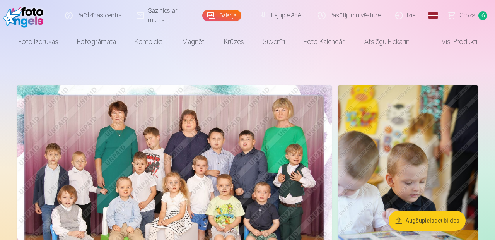  What do you see at coordinates (324, 42) in the screenshot?
I see `a: Foto kalendāri` at bounding box center [324, 42].